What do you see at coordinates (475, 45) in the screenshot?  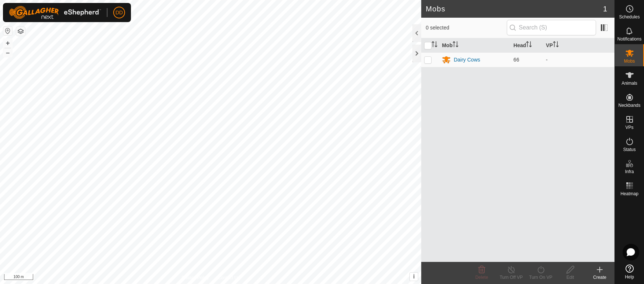 I see `th: Mob` at bounding box center [475, 45].